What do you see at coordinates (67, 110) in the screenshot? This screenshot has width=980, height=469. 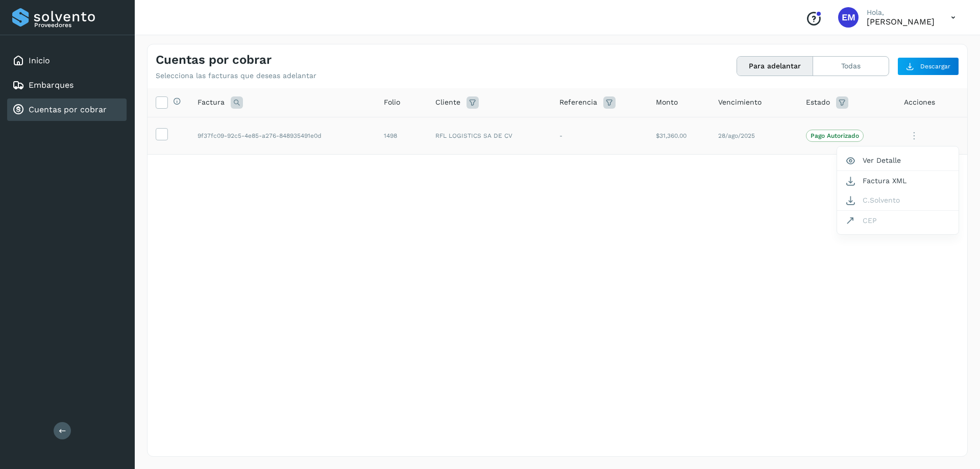 I see `div: Cuentas por cobrar` at bounding box center [67, 110].